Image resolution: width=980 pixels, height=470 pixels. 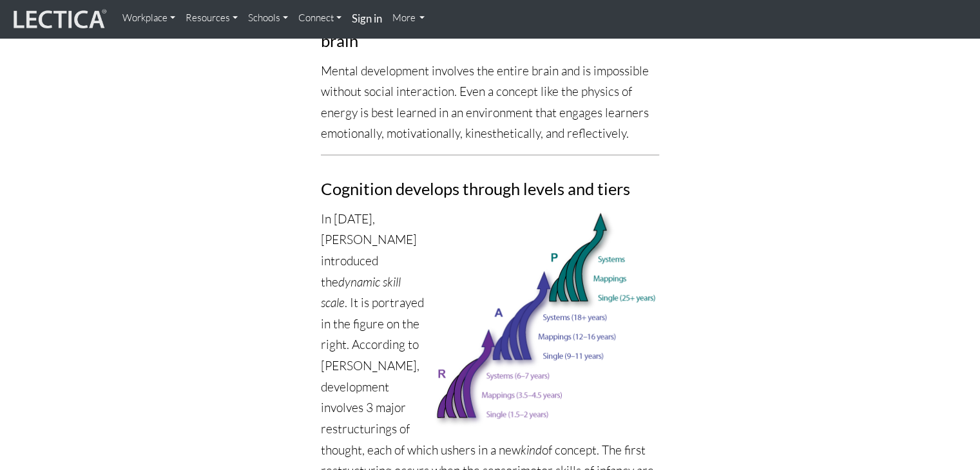 I want to click on h3: Cognition develops through levels and tiers, so click(x=490, y=189).